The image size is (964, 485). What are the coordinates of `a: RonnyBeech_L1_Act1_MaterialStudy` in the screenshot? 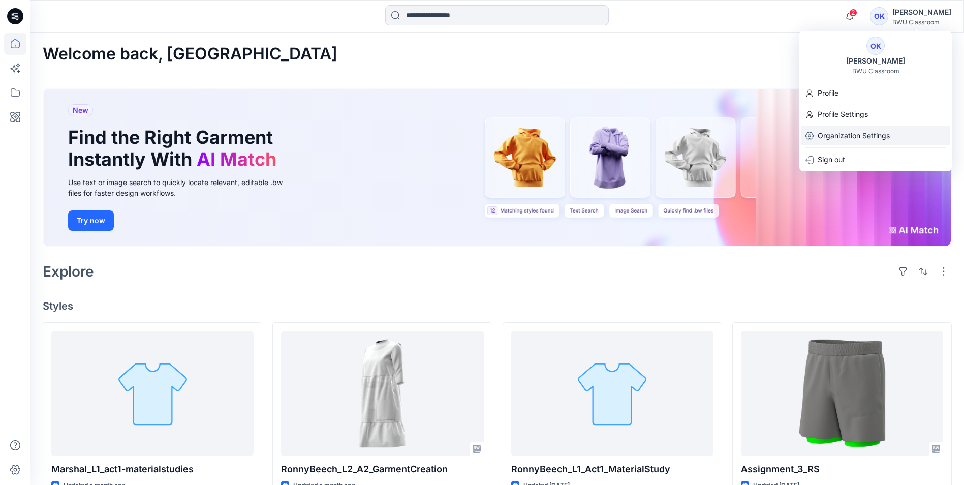 It's located at (612, 393).